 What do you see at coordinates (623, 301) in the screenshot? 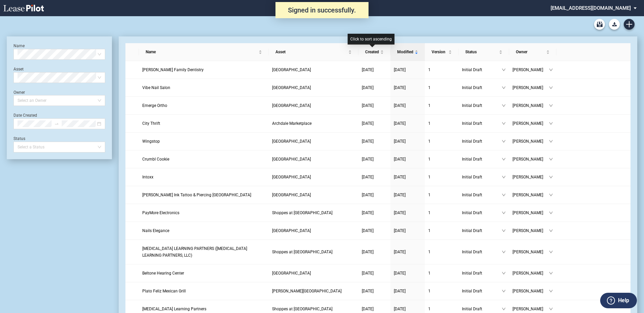
I see `label: Help` at bounding box center [623, 301].